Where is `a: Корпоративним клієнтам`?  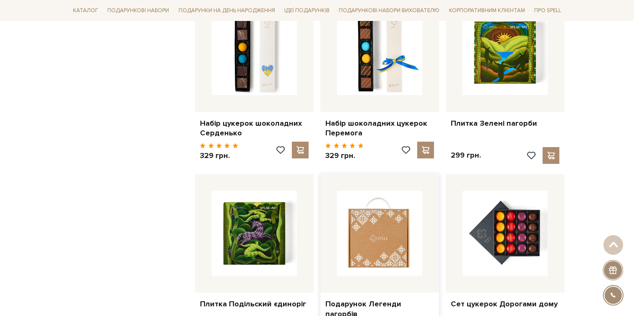 a: Корпоративним клієнтам is located at coordinates (487, 10).